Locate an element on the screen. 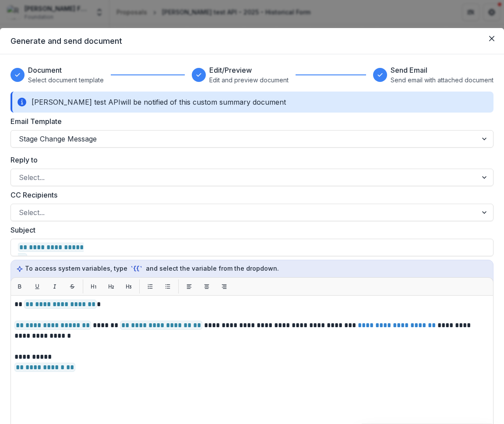  p: To access system variables, type and select the variable from the dropdown. is located at coordinates (252, 268).